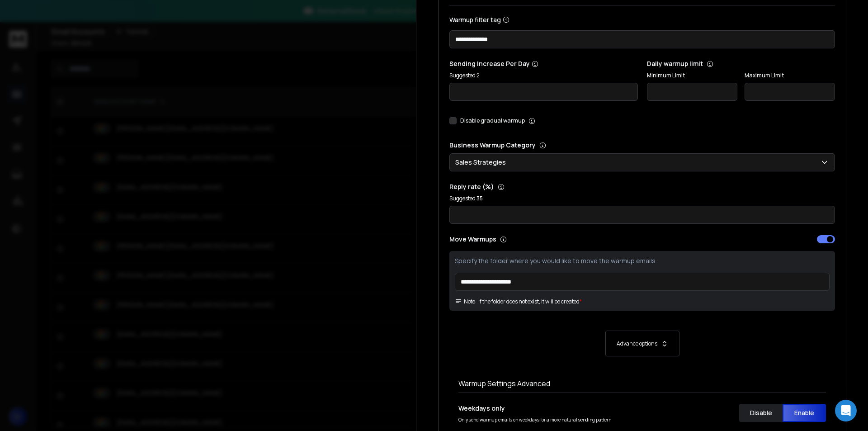 This screenshot has height=431, width=868. Describe the element at coordinates (544, 239) in the screenshot. I see `p: Move Warmups` at that location.